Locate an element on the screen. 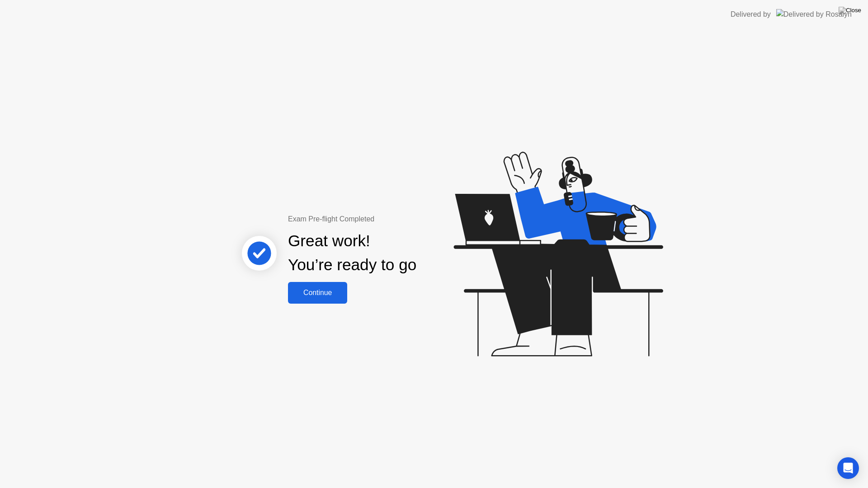  div: Great work! You’re ready to go is located at coordinates (352, 253).